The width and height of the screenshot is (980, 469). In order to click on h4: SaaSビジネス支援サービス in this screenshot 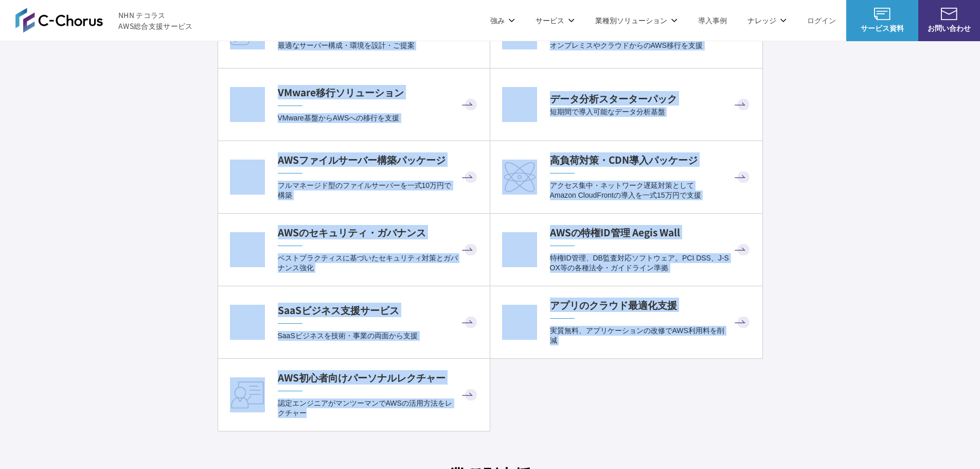, I will do `click(378, 310)`.